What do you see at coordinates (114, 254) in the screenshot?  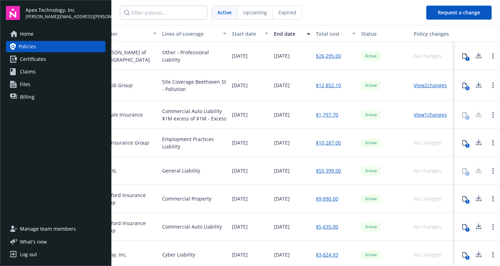 I see `span: At-Bay, Inc.` at bounding box center [114, 254].